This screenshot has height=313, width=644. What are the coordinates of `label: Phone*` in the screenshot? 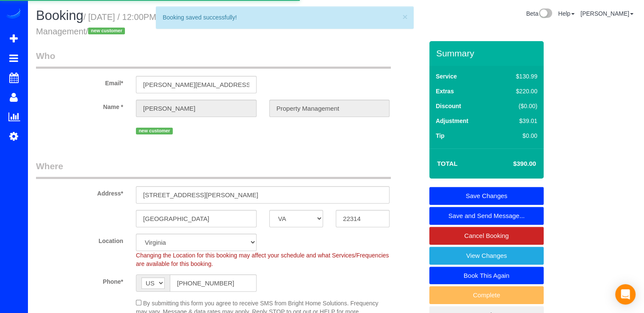 It's located at (79, 280).